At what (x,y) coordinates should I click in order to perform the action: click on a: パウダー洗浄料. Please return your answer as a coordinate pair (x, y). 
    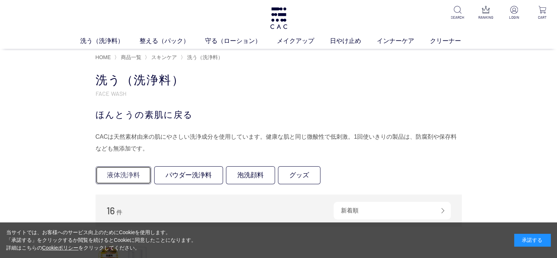
    Looking at the image, I should click on (189, 175).